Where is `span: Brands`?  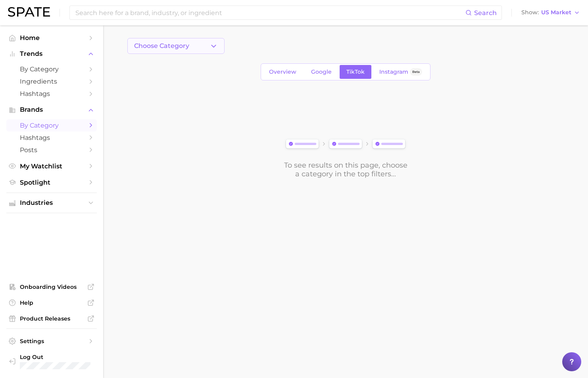
span: Brands is located at coordinates (52, 110).